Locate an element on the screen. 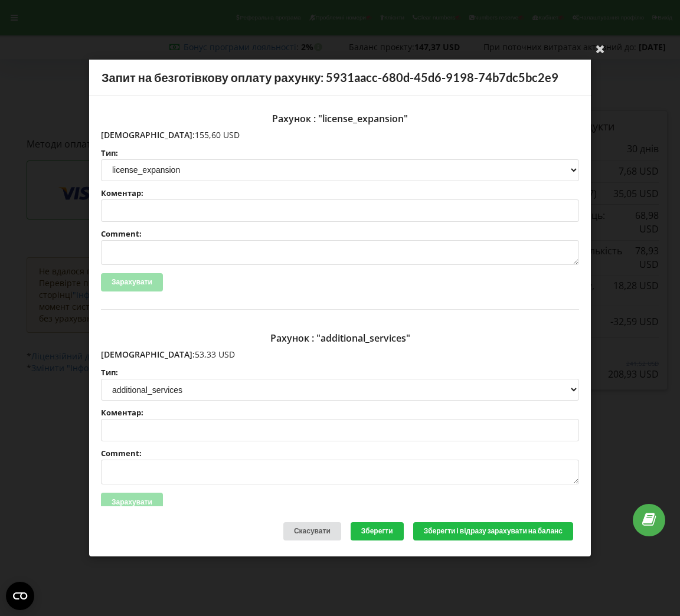 This screenshot has width=680, height=616. button: Open CMP widget is located at coordinates (20, 596).